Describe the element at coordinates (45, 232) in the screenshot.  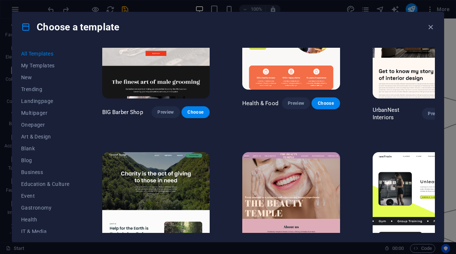
I see `span: IT & Media` at that location.